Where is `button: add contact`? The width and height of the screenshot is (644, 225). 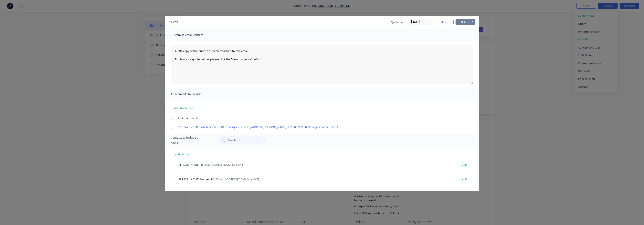 button: add contact is located at coordinates (183, 154).